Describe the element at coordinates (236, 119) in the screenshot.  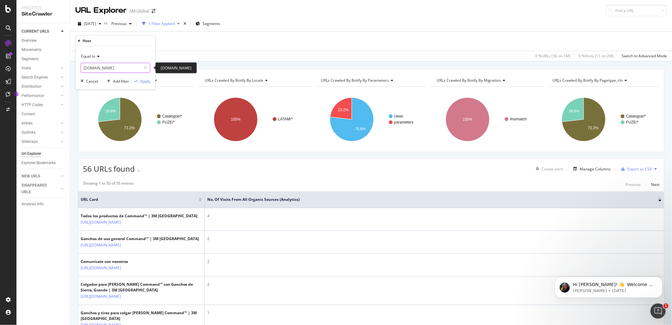
I see `text: 100%` at that location.